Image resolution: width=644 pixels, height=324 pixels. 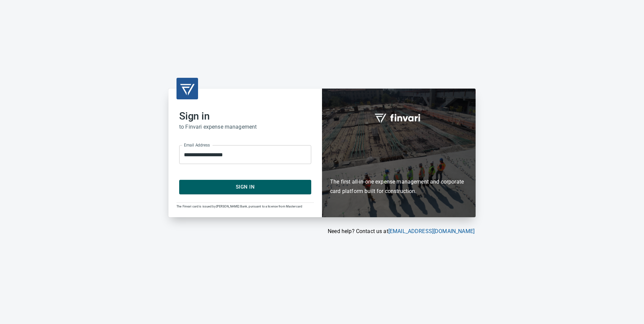 What do you see at coordinates (187, 88) in the screenshot?
I see `img: transparent_logo.png` at bounding box center [187, 88].